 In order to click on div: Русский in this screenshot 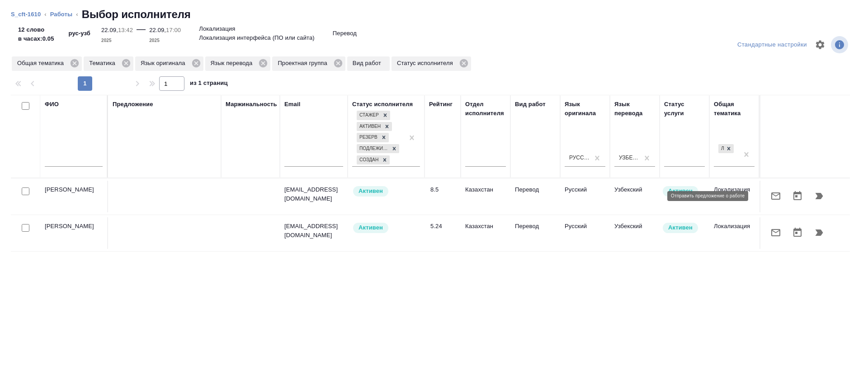, I will do `click(580, 158)`.